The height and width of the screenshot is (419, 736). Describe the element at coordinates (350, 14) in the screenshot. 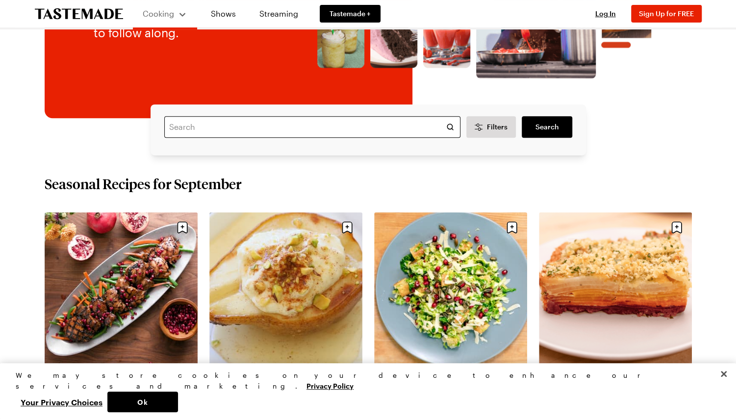

I see `a: Tastemade +` at that location.